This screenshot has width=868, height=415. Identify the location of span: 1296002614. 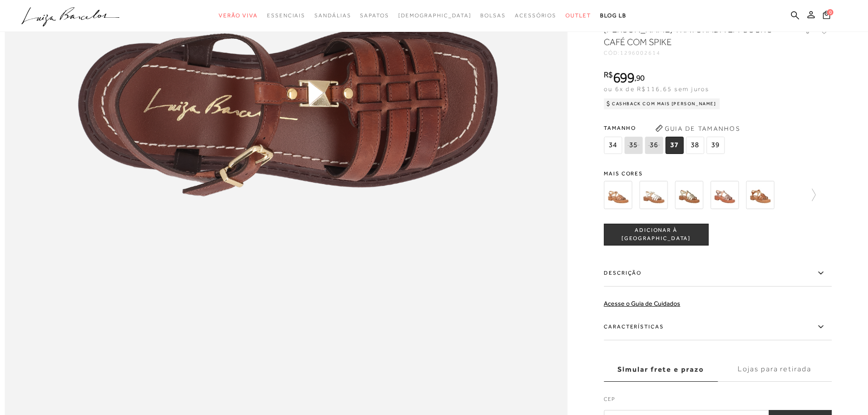
(640, 53).